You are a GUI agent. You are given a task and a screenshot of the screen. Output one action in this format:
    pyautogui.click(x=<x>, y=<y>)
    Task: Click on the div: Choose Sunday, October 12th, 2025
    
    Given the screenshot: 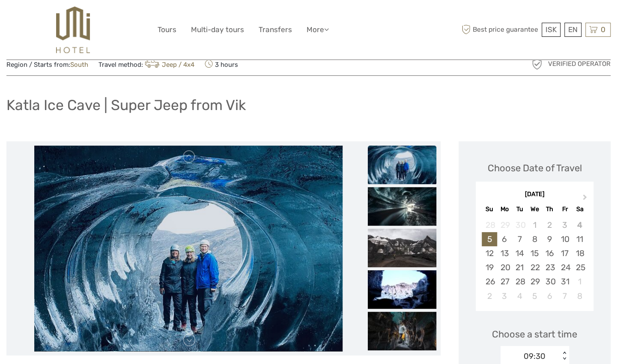 What is the action you would take?
    pyautogui.click(x=489, y=253)
    